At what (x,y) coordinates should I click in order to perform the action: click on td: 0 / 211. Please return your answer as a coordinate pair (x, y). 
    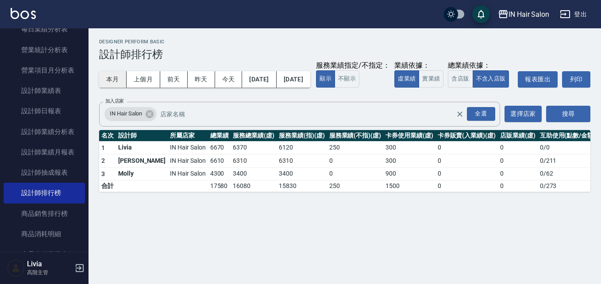
    Looking at the image, I should click on (568, 161).